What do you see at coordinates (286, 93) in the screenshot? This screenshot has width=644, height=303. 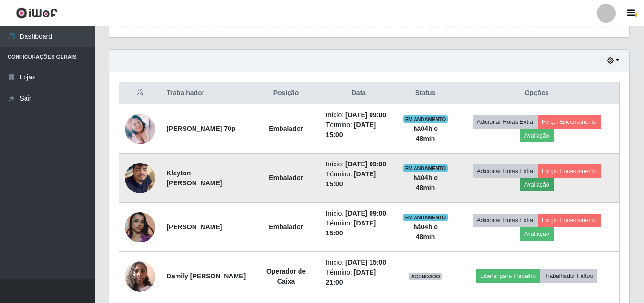 I see `th: Posição` at bounding box center [286, 93].